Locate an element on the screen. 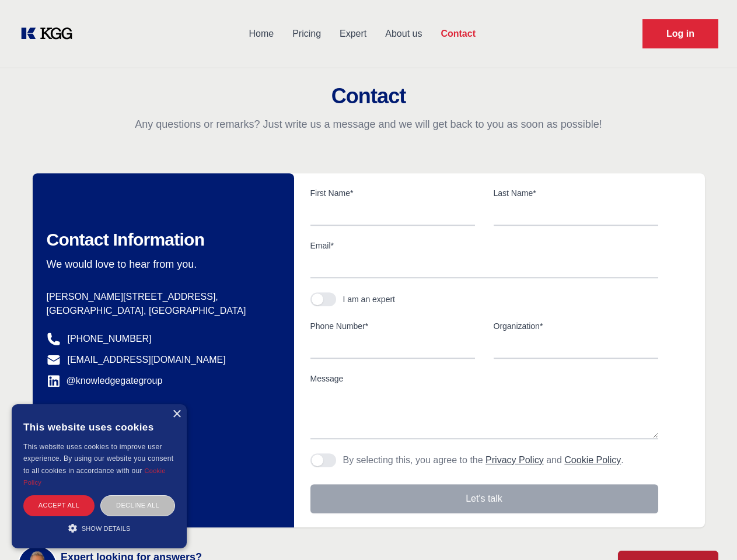  div: Show details is located at coordinates (99, 528).